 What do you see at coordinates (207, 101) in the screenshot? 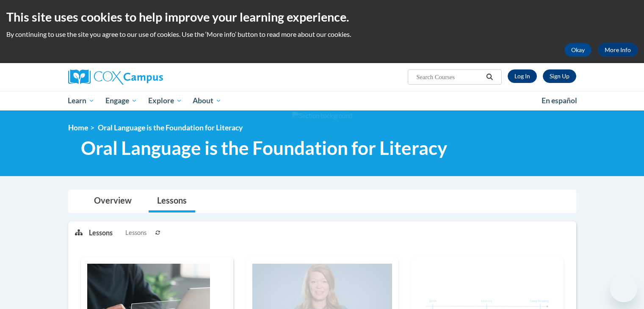
I see `a: About` at bounding box center [207, 101].